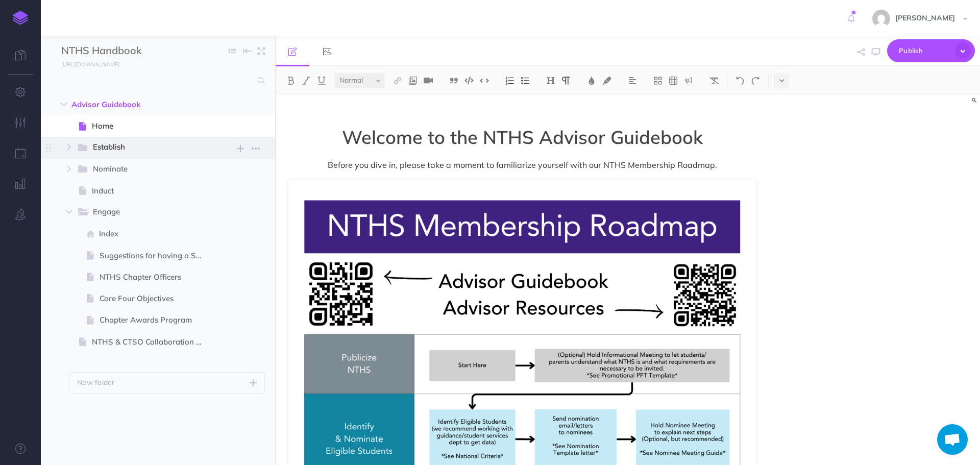  What do you see at coordinates (931, 50) in the screenshot?
I see `button: Publish` at bounding box center [931, 50].